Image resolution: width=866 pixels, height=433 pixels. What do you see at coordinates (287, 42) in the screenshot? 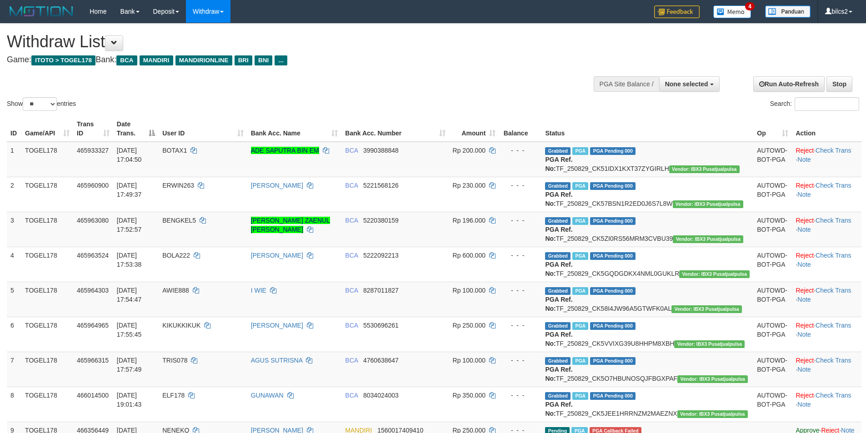
I see `h1: Withdraw List` at bounding box center [287, 42].